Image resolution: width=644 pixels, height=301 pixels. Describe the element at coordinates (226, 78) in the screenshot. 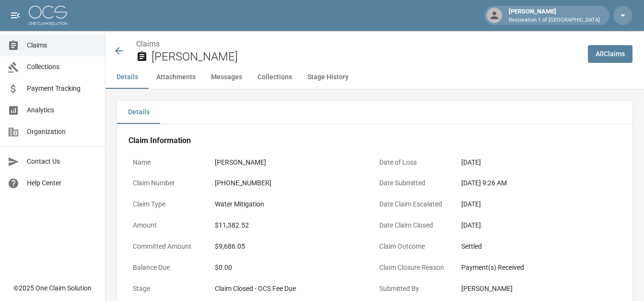

I see `button: Messages` at that location.